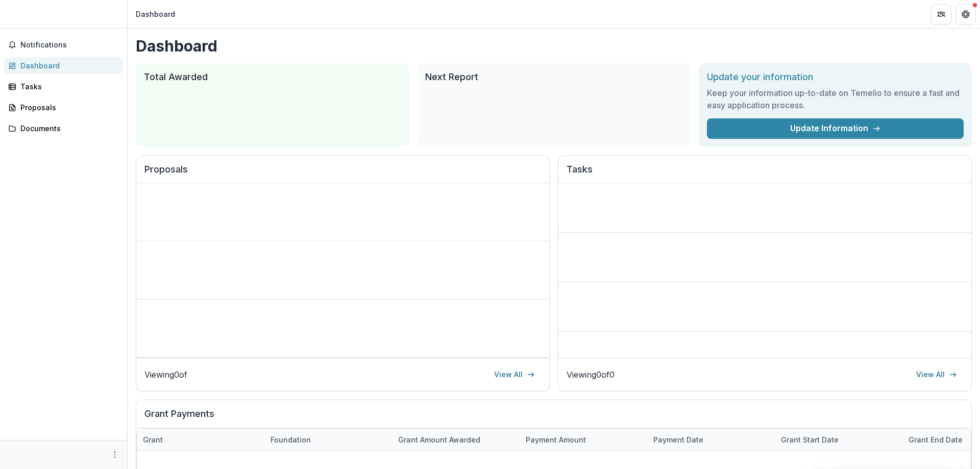 The image size is (980, 469). What do you see at coordinates (272, 77) in the screenshot?
I see `h2: Total Awarded` at bounding box center [272, 77].